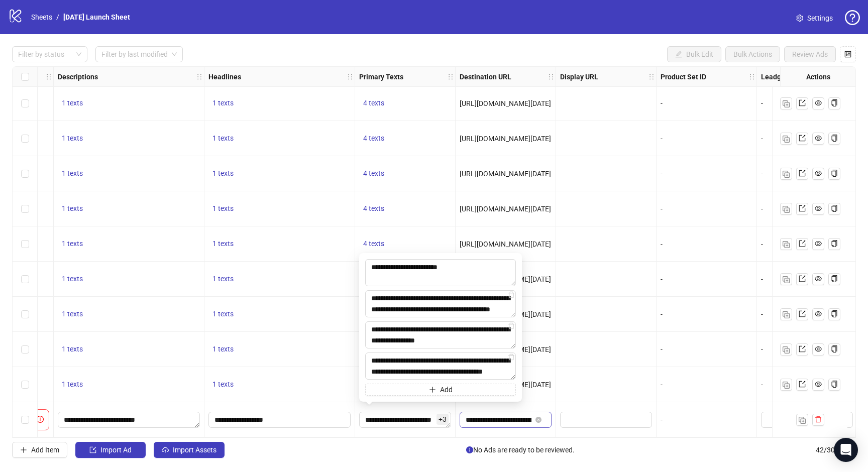 Image resolution: width=868 pixels, height=472 pixels. I want to click on strong: Destination URL, so click(485, 77).